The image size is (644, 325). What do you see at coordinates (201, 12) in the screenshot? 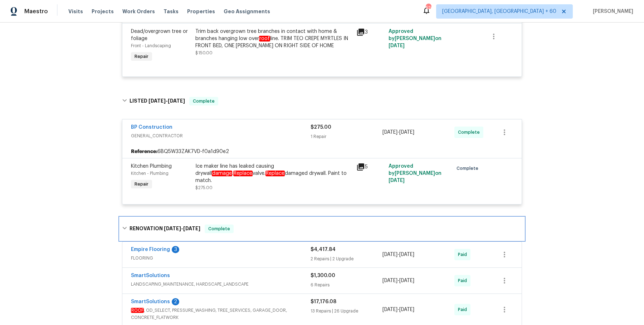
I see `span: Properties` at bounding box center [201, 12].